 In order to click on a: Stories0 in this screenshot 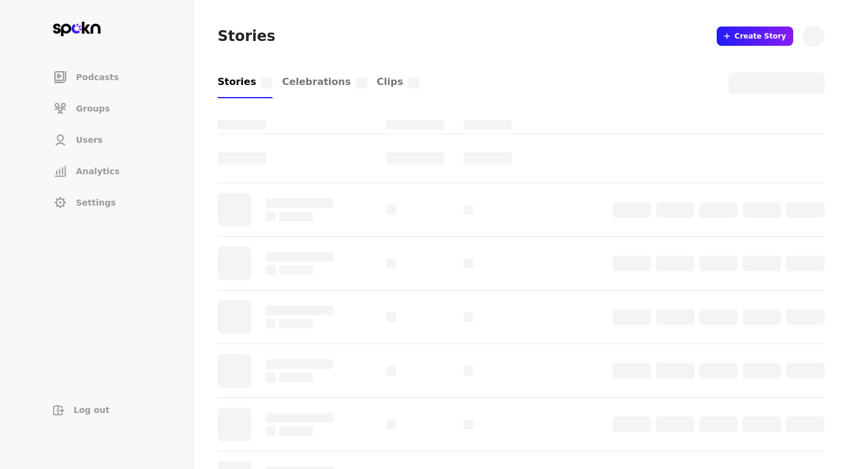, I will do `click(245, 82)`.